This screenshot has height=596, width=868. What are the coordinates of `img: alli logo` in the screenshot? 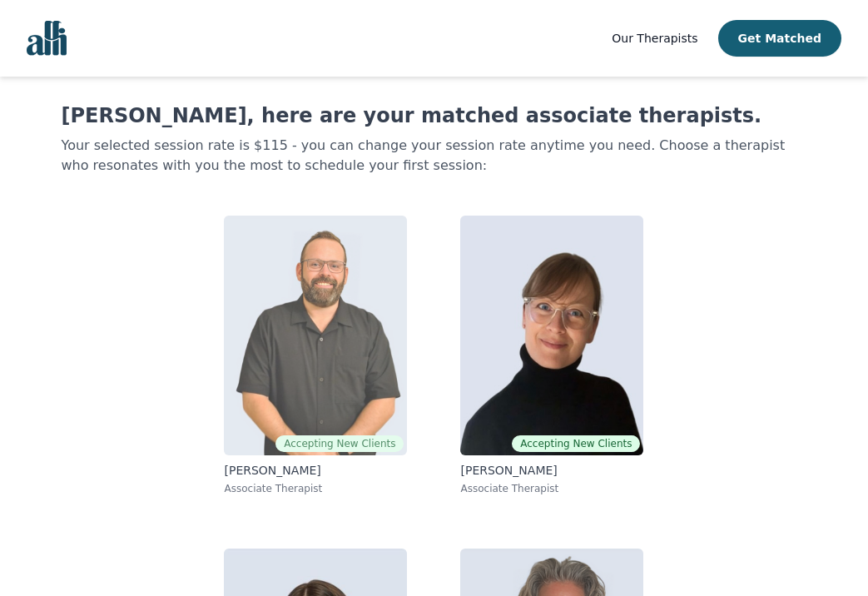 It's located at (46, 38).